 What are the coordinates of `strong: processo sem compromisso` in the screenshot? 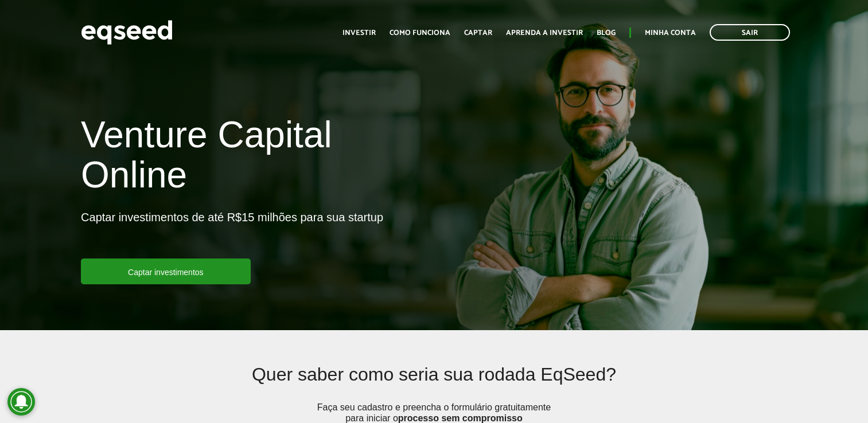 It's located at (460, 418).